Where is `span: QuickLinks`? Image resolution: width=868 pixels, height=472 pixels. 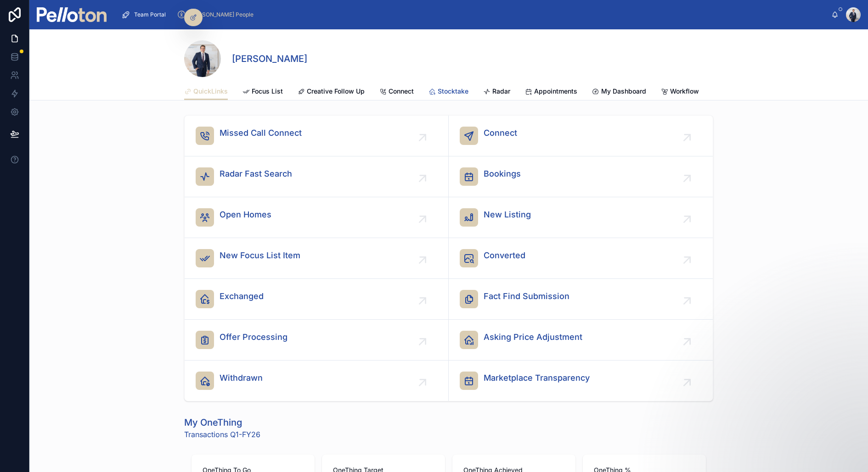 span: QuickLinks is located at coordinates (210, 92).